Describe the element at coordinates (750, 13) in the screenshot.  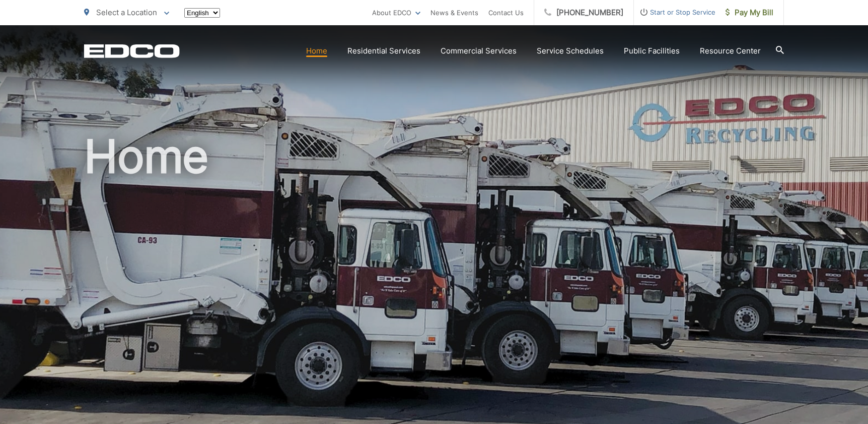
I see `span: Pay My Bill` at that location.